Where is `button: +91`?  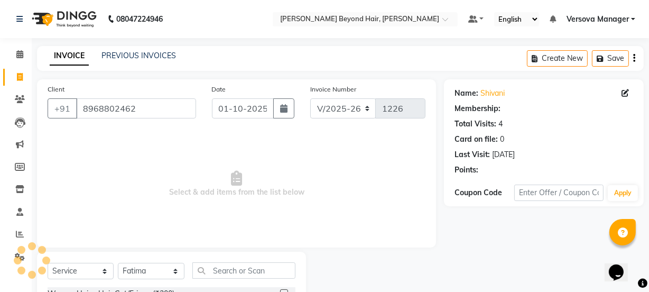 button: +91 is located at coordinates (62, 108).